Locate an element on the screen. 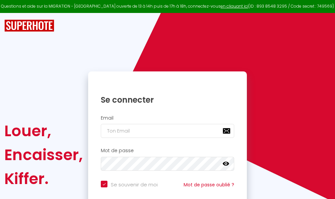 Image resolution: width=335 pixels, height=199 pixels. div: Louer, is located at coordinates (44, 131).